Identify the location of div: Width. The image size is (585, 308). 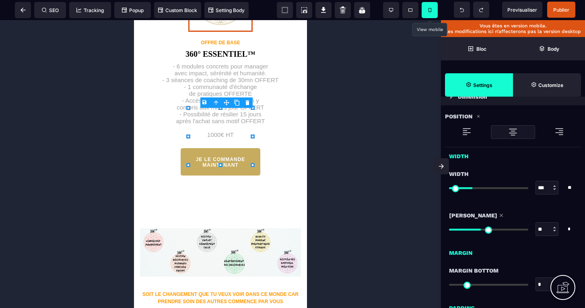
(513, 154).